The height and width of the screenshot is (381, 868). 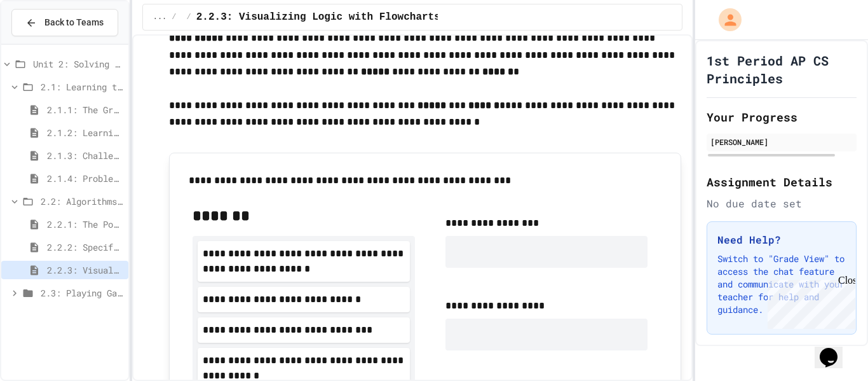 I want to click on span: 2.1: Learning to Solve Hard Problems, so click(x=82, y=87).